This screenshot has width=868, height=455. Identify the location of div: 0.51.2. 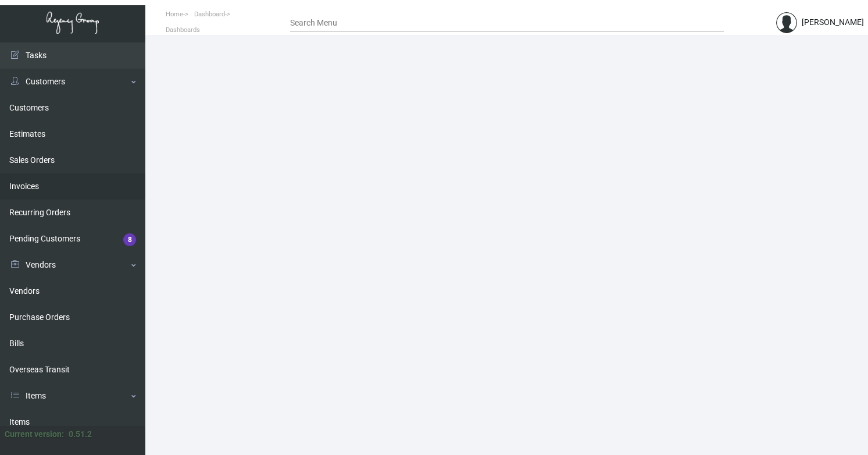
(80, 434).